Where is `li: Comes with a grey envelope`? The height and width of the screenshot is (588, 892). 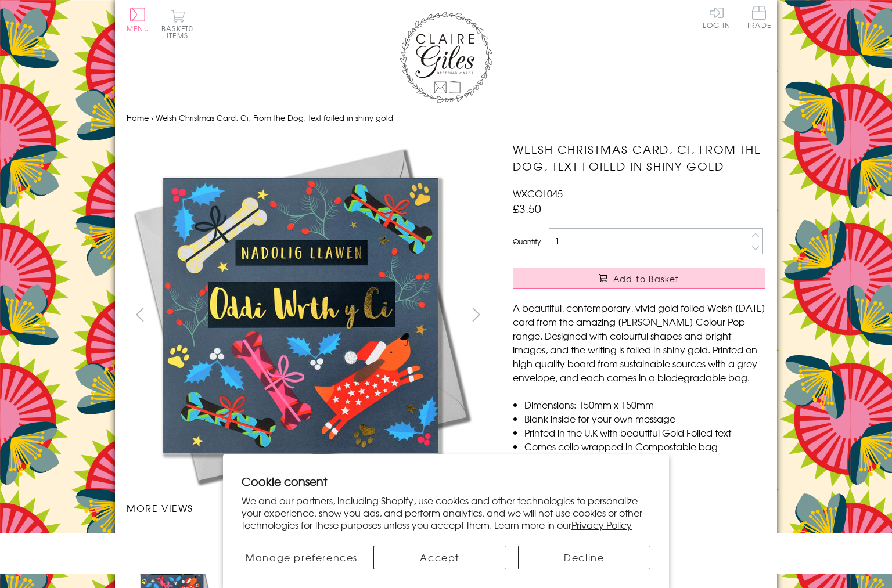
li: Comes with a grey envelope is located at coordinates (645, 460).